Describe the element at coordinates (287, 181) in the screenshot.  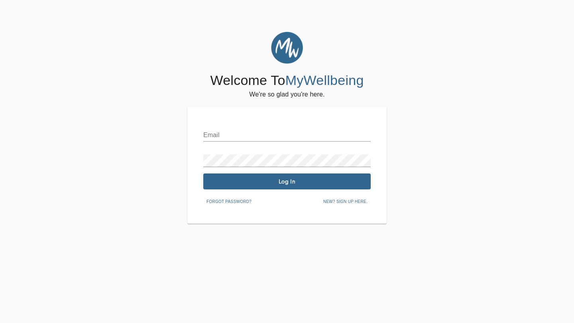
I see `button: Log In` at that location.